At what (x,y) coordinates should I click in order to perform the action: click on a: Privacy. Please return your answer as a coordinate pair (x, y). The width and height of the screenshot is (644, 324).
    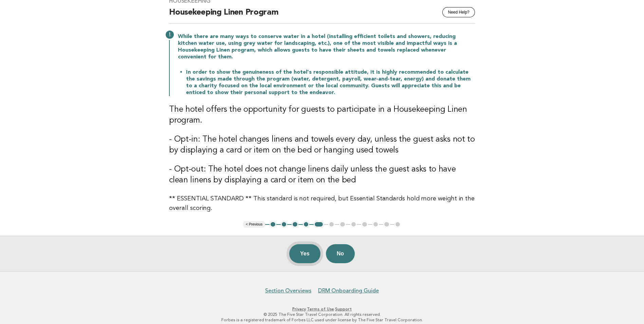
    Looking at the image, I should click on (299, 309).